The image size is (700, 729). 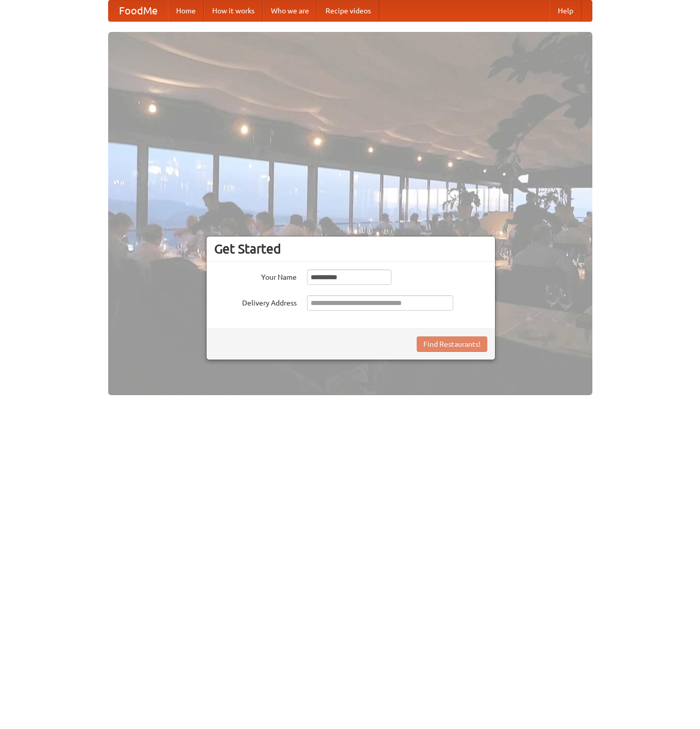 What do you see at coordinates (290, 11) in the screenshot?
I see `a: Who we are` at bounding box center [290, 11].